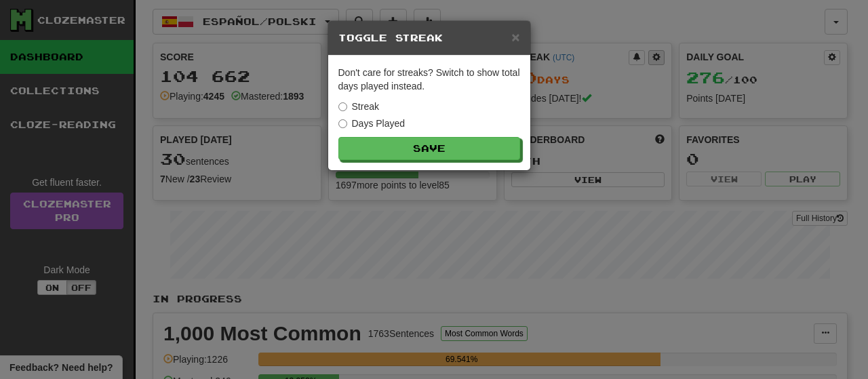  Describe the element at coordinates (372, 123) in the screenshot. I see `label: Days Played` at that location.